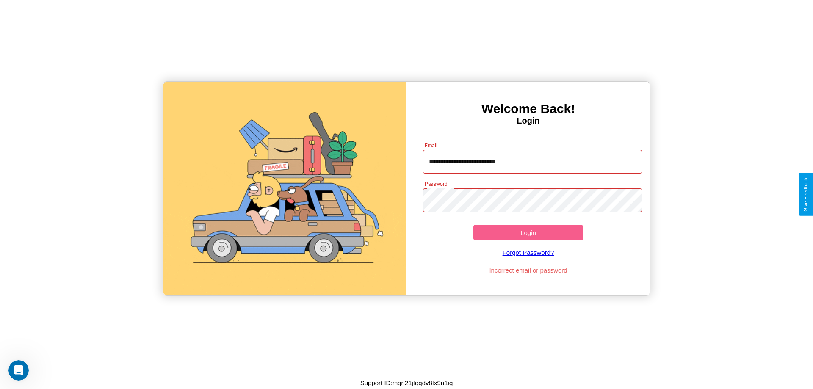 The height and width of the screenshot is (389, 813). I want to click on div: Give Feedback, so click(806, 194).